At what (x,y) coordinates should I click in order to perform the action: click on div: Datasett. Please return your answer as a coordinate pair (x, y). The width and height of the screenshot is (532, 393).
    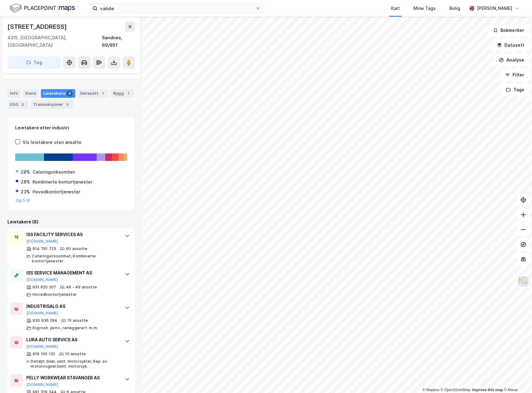
    Looking at the image, I should click on (93, 93).